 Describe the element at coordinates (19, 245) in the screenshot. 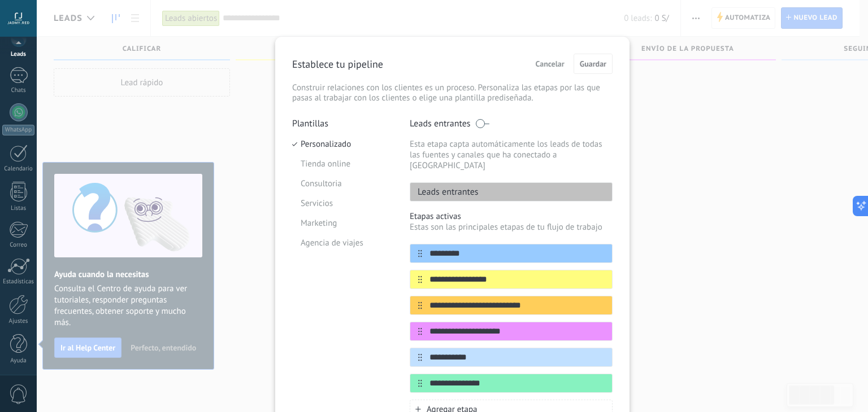

I see `div: Correo` at that location.